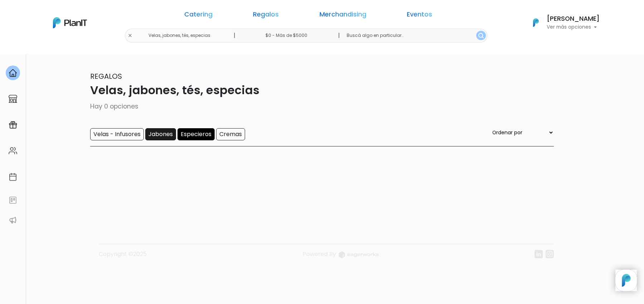 This screenshot has width=644, height=304. What do you see at coordinates (481, 35) in the screenshot?
I see `img: search_button-432b6d5273f82d61273b3651a40e1bd1b912527efae98b1b7a1b2c0702e16a8d.svg` at bounding box center [481, 35].